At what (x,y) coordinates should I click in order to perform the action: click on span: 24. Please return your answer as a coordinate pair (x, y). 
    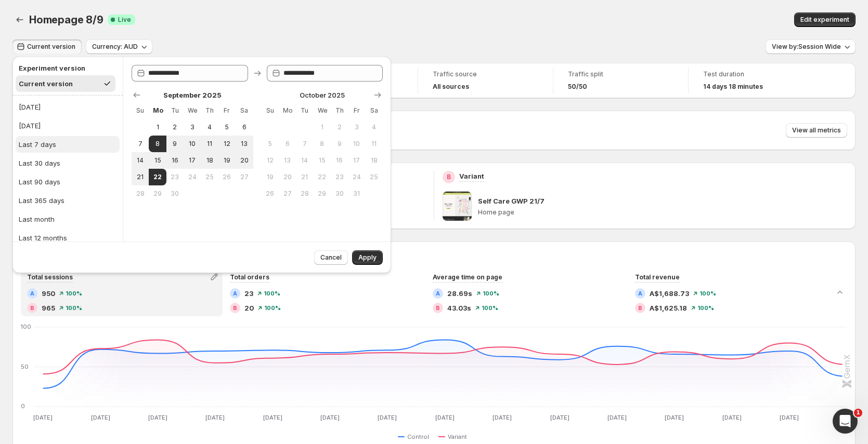
    Looking at the image, I should click on (192, 177).